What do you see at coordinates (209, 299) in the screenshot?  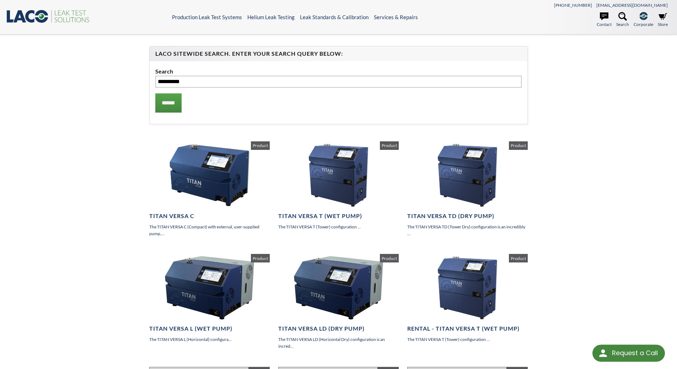 I see `a: TITAN VERSA L (Wet Pump) The TITAN VERSA L (Horizontal) configura... Product` at bounding box center [209, 299].